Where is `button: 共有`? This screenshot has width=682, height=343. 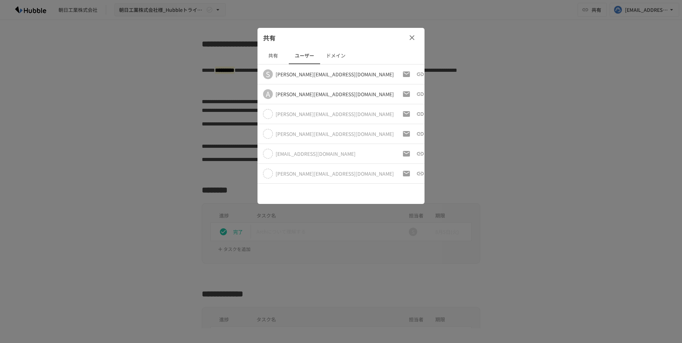 button: 共有 is located at coordinates (273, 56).